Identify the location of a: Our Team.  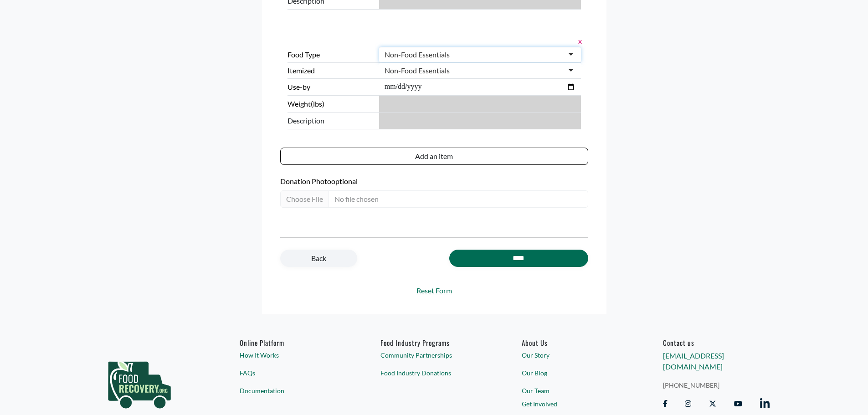
(575, 390).